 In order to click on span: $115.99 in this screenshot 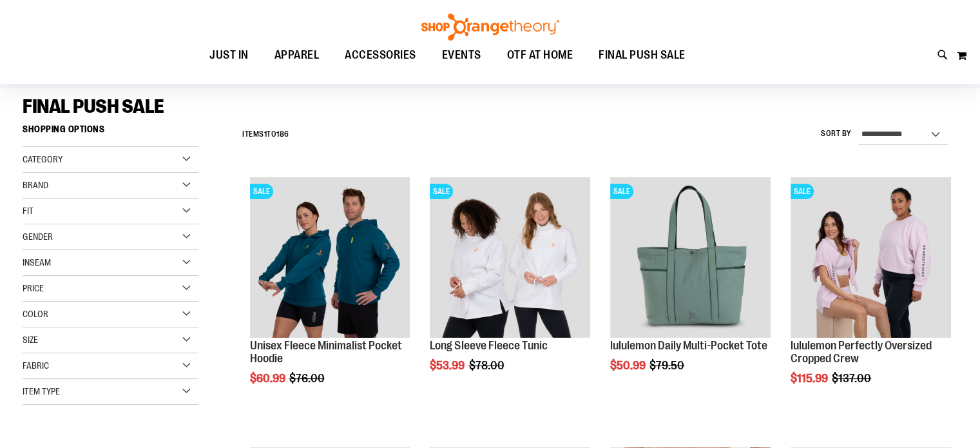, I will do `click(811, 378)`.